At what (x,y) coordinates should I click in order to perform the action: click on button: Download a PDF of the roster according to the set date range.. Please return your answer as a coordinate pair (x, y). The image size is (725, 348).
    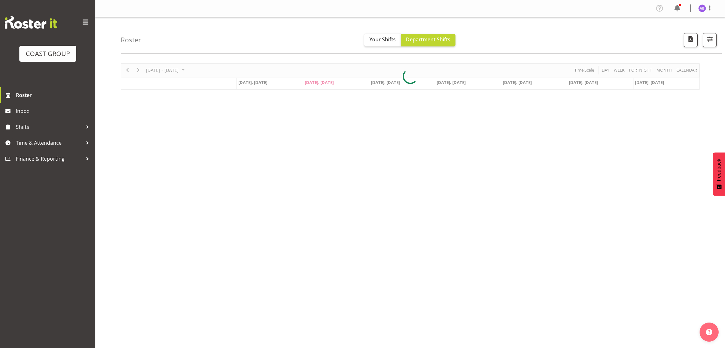
    Looking at the image, I should click on (691, 40).